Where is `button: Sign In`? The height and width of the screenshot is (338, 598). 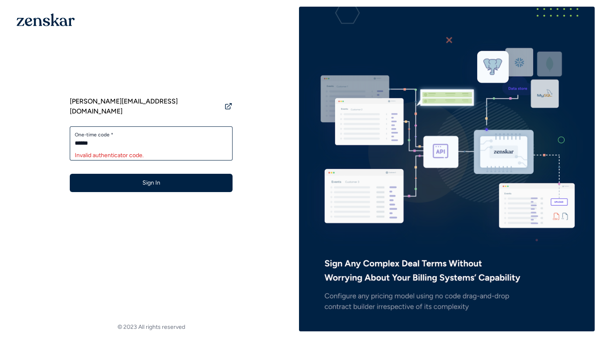
button: Sign In is located at coordinates (151, 183).